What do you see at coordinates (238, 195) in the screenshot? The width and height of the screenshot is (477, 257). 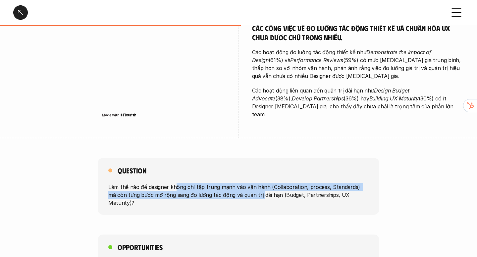 I see `p: Làm thế nào để designer không chỉ tập trung mạnh vào vận hành (Collaboration, process, Standards)...` at bounding box center [238, 195].